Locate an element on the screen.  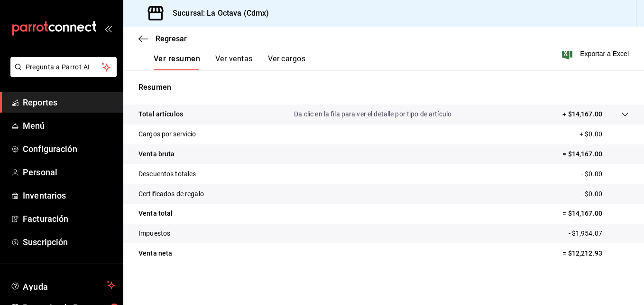
button: Regresar is located at coordinates (163, 39).